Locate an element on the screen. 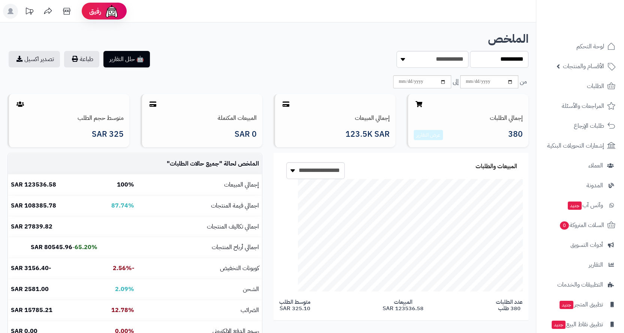  a: الطلبات is located at coordinates (580, 86).